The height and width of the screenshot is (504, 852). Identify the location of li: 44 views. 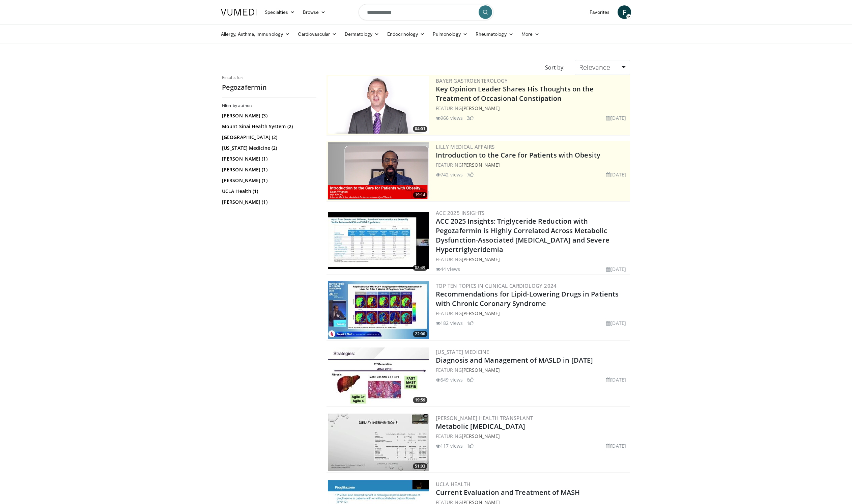
(448, 269).